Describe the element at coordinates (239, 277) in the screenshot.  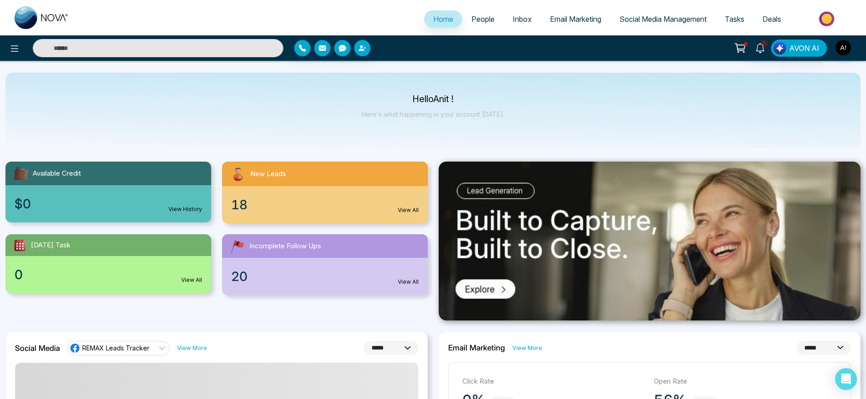
I see `span: 20` at that location.